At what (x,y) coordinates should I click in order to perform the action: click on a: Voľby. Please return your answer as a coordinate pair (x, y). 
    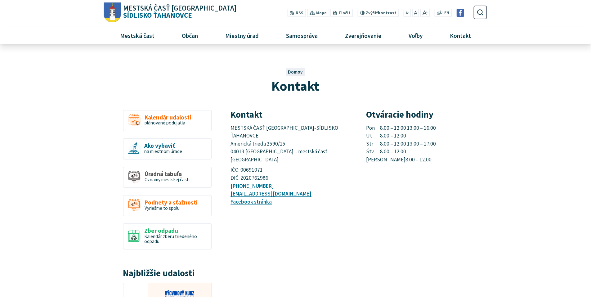
    Looking at the image, I should click on (416, 35).